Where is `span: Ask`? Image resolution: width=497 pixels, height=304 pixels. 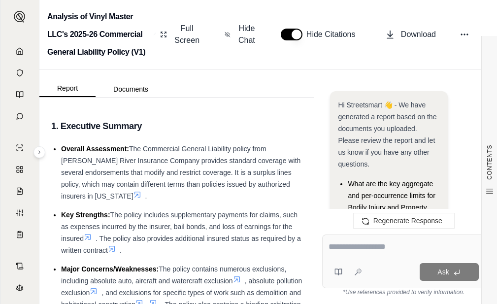
span: Ask is located at coordinates (443, 272).